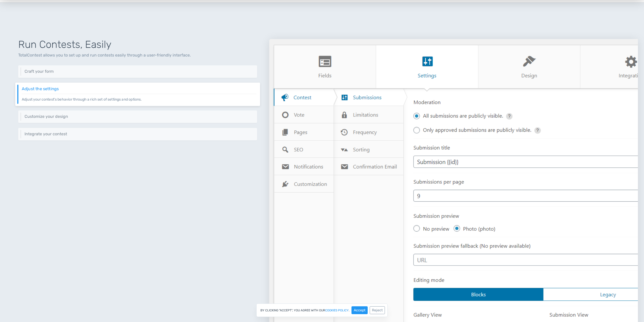  What do you see at coordinates (360, 310) in the screenshot?
I see `button: Accept` at bounding box center [360, 310].